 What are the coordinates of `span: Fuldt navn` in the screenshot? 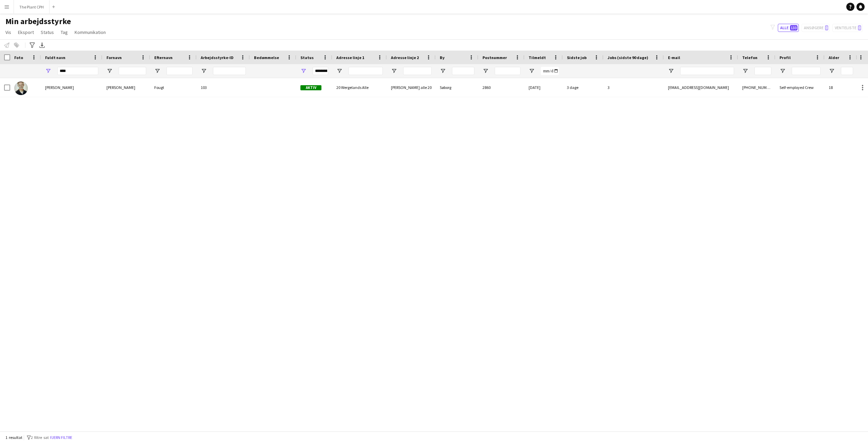 It's located at (55, 58).